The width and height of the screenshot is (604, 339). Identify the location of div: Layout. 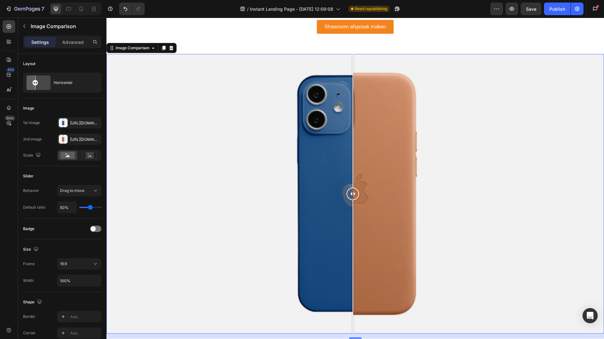
(29, 64).